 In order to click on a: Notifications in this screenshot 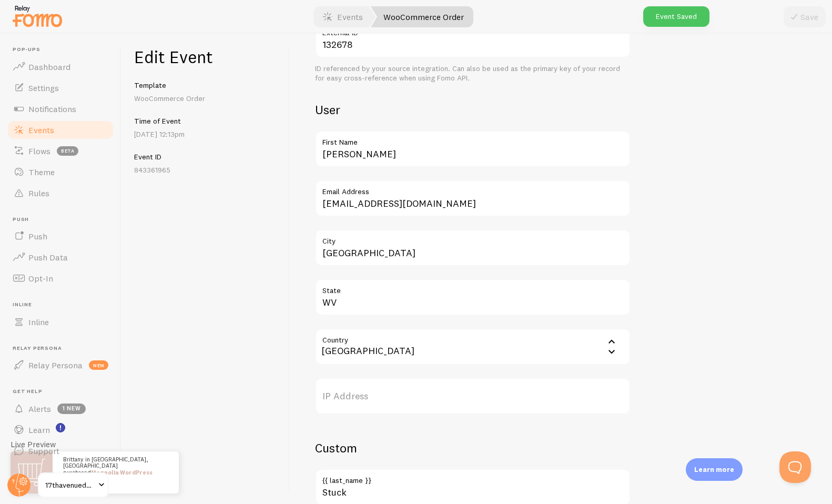, I will do `click(61, 109)`.